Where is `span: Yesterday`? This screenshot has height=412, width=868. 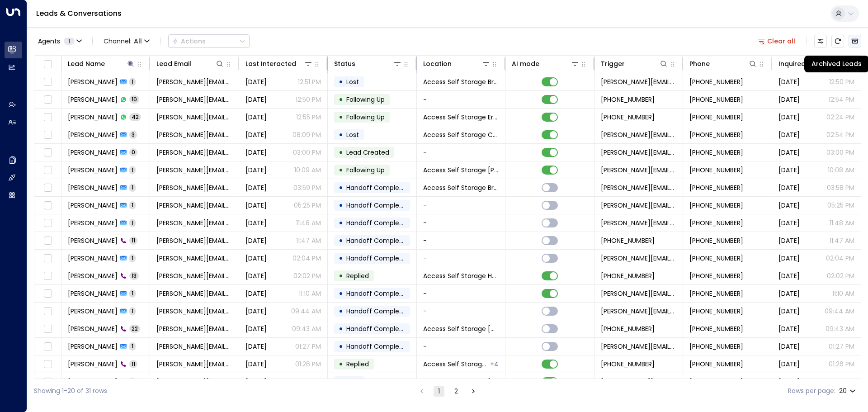
span: Yesterday is located at coordinates (256, 82).